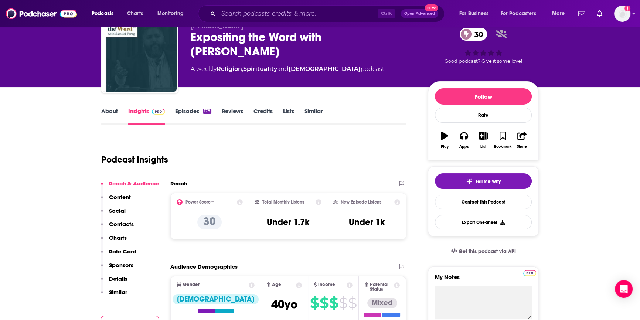  I want to click on button: Contacts, so click(117, 227).